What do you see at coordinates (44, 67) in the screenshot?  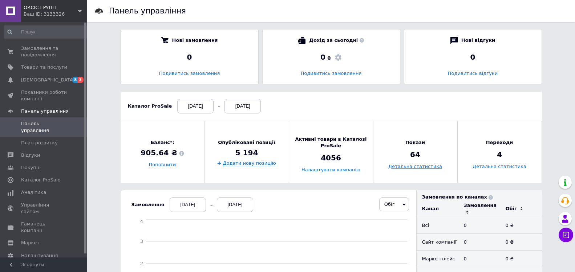 I see `span: Товари та послуги` at bounding box center [44, 67].